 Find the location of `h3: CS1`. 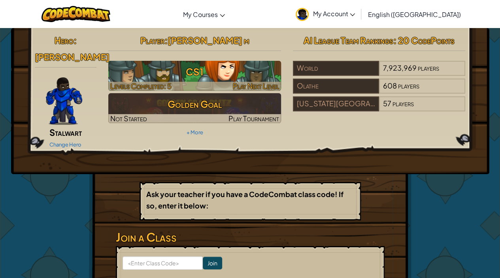

h3: CS1 is located at coordinates (195, 72).